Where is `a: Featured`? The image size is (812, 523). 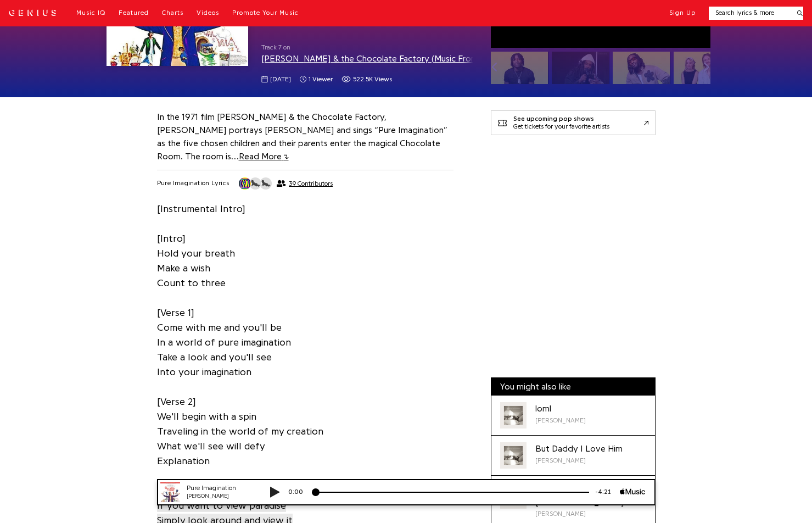
a: Featured is located at coordinates (134, 13).